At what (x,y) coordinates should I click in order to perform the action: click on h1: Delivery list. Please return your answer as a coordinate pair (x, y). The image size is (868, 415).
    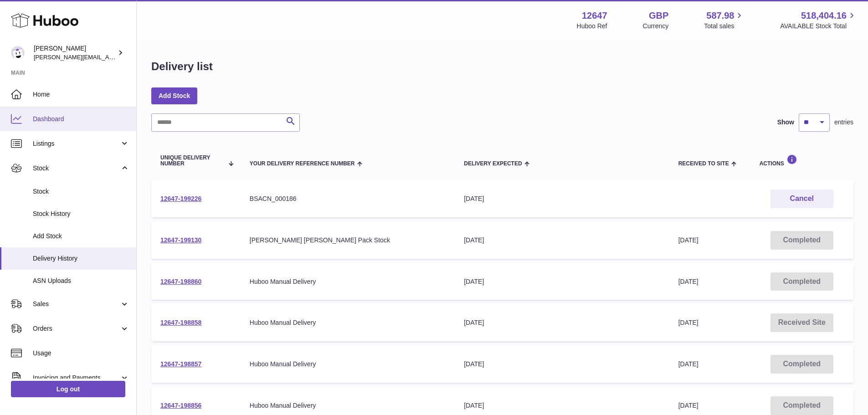
    Looking at the image, I should click on (182, 66).